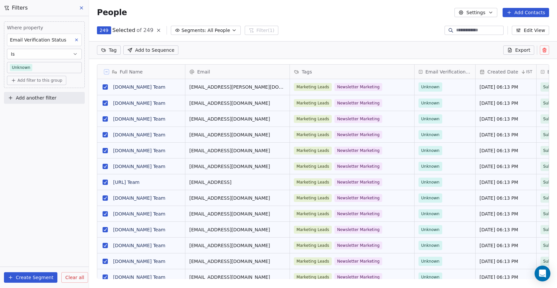  What do you see at coordinates (131, 72) in the screenshot?
I see `span: Full Name` at bounding box center [131, 72].